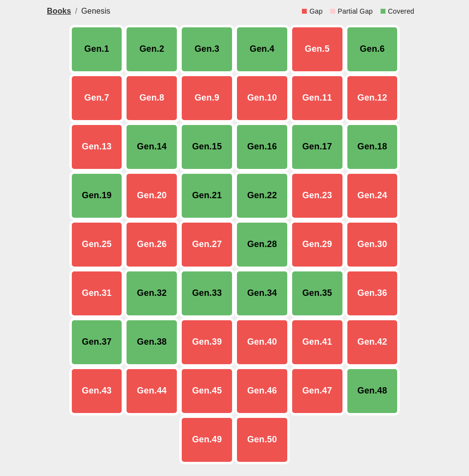  Describe the element at coordinates (261, 195) in the screenshot. I see `div: Gen.22` at that location.